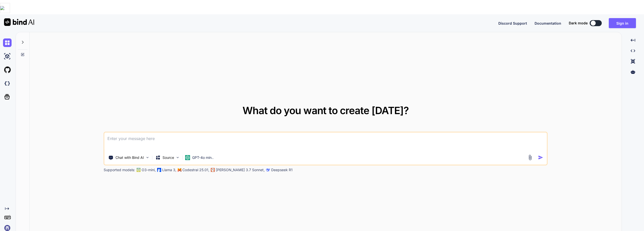 The image size is (644, 231). What do you see at coordinates (7, 70) in the screenshot?
I see `img: githubLight` at bounding box center [7, 70].